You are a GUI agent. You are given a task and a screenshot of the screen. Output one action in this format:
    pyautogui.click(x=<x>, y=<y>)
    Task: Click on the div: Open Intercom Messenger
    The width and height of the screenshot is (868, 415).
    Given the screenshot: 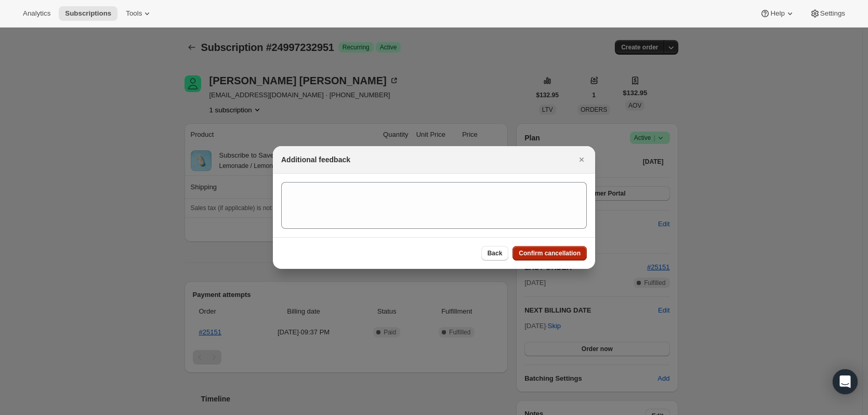 What is the action you would take?
    pyautogui.click(x=845, y=381)
    